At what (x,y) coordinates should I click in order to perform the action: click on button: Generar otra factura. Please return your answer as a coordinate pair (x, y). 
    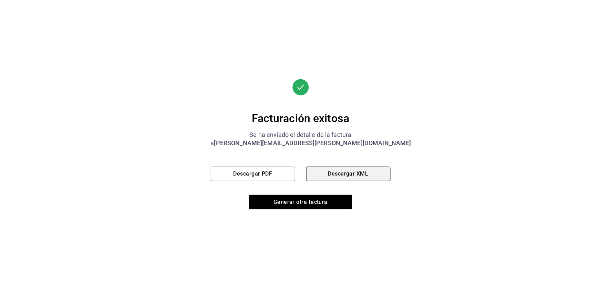
    Looking at the image, I should click on (301, 202).